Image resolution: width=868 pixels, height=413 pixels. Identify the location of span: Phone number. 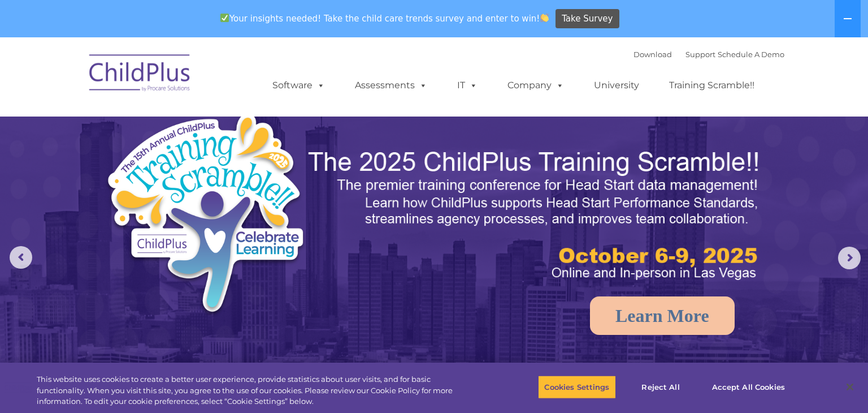
(181, 125).